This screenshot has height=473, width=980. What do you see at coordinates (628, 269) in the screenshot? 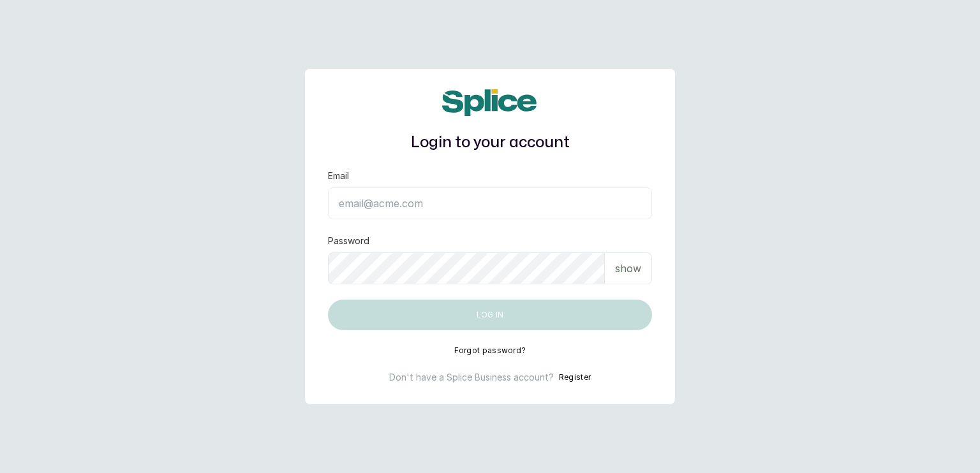
I see `p: show` at bounding box center [628, 269].